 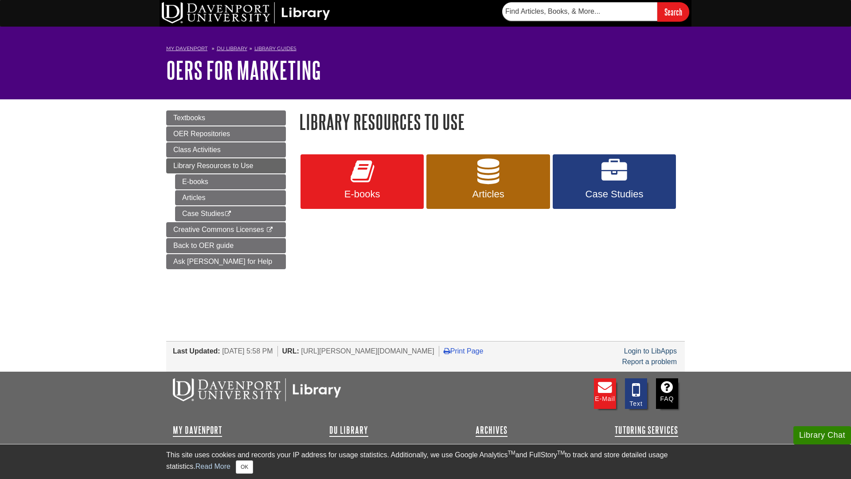 What do you see at coordinates (243, 70) in the screenshot?
I see `a: OERs for Marketing` at bounding box center [243, 70].